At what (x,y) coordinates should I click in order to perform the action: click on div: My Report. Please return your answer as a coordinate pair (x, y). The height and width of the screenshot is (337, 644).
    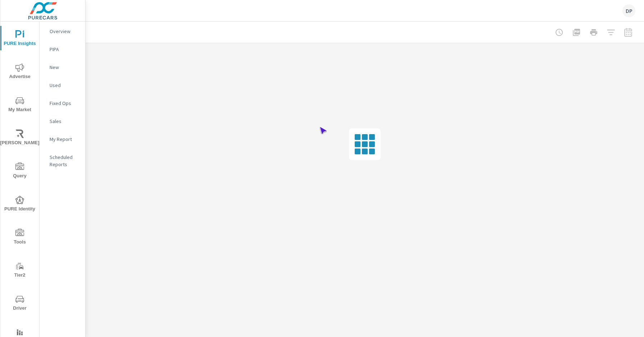
    Looking at the image, I should click on (62, 139).